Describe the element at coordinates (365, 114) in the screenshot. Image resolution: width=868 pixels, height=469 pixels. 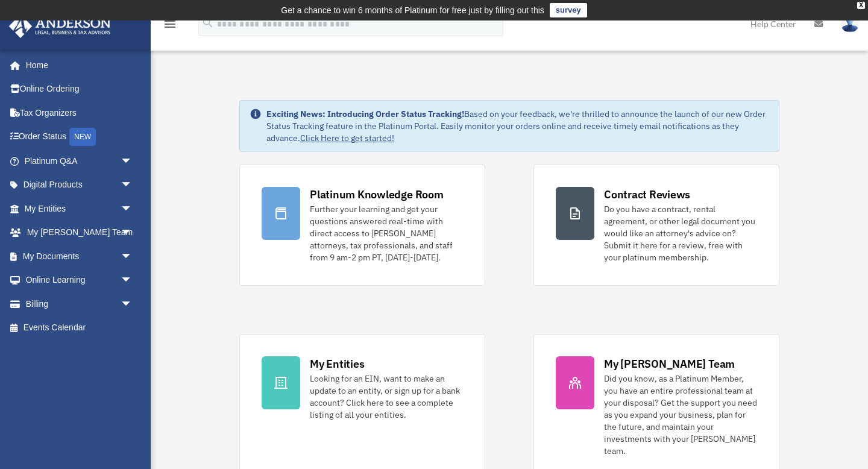
I see `strong: Exciting News: Introducing Order Status Tracking!` at that location.